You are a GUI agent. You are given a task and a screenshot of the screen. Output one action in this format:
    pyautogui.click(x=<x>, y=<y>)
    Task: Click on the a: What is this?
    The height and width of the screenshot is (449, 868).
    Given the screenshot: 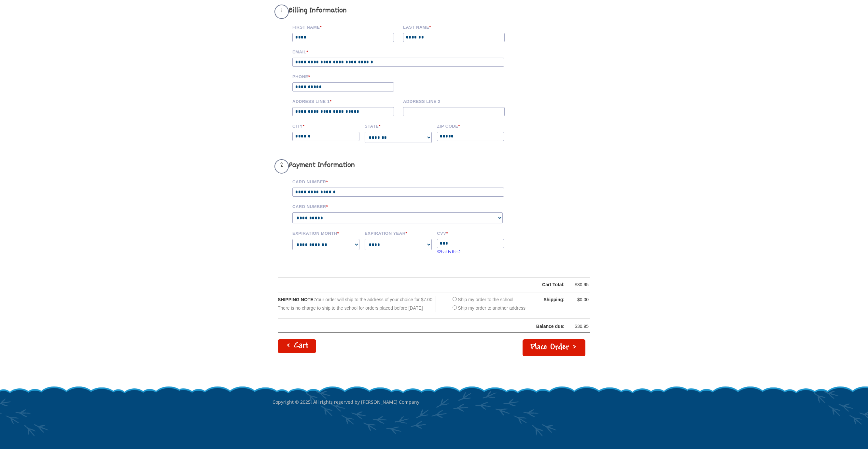 What is the action you would take?
    pyautogui.click(x=449, y=252)
    